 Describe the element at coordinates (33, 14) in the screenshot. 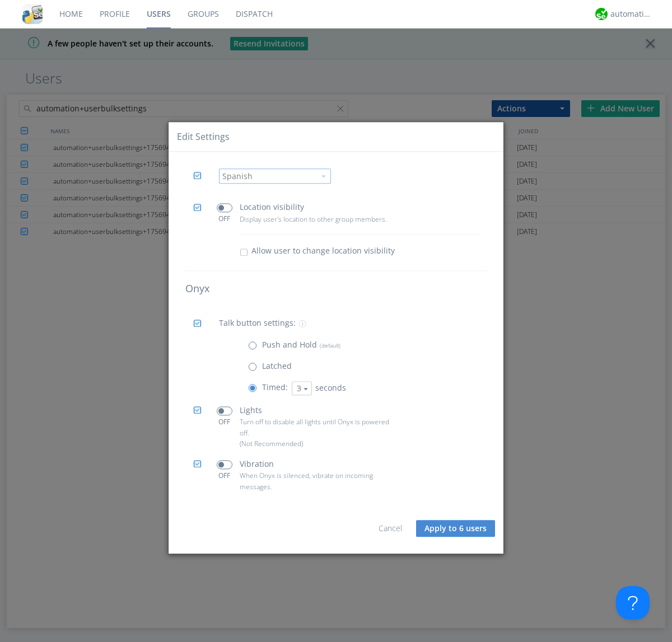

I see `img: cddb5a64eb264b2086981ab96f4c1ba7` at that location.